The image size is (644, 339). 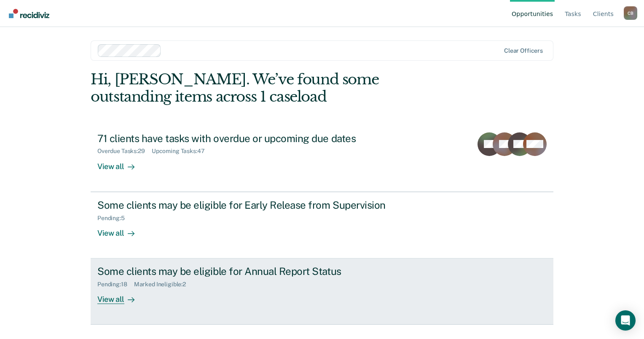 I want to click on div: Some clients may be eligible for Annual Report Status, so click(x=245, y=271).